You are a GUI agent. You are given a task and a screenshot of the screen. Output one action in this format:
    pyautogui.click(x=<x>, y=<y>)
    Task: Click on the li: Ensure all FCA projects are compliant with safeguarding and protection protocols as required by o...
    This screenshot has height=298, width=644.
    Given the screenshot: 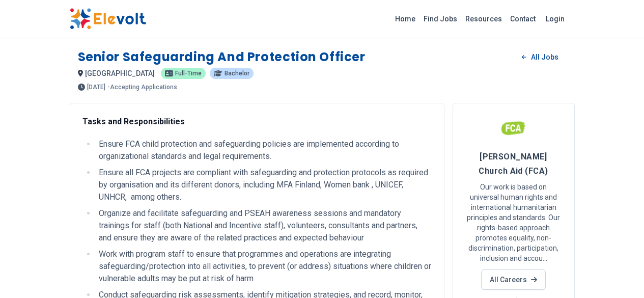 What is the action you would take?
    pyautogui.click(x=264, y=185)
    